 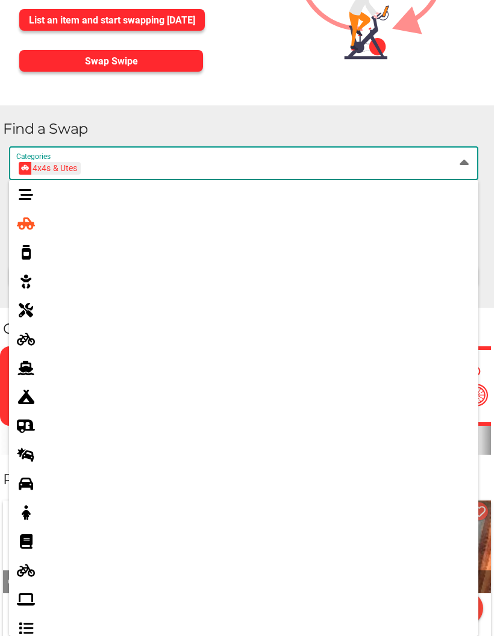 I want to click on span: Categories >, so click(x=80, y=328).